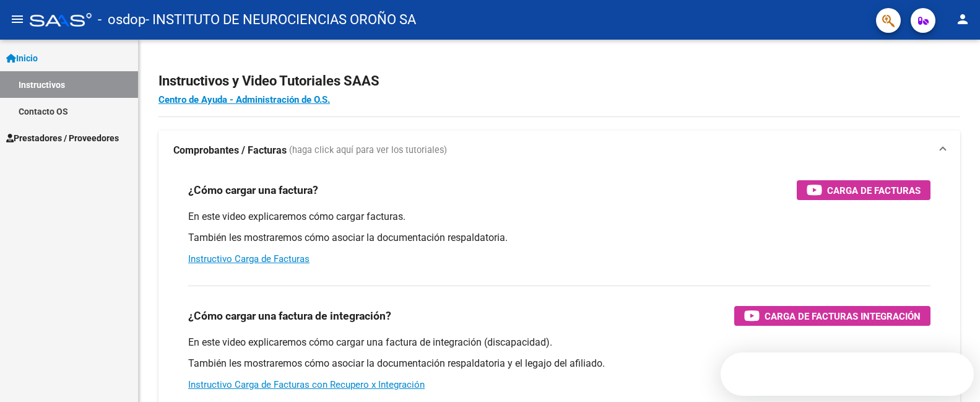  Describe the element at coordinates (559, 237) in the screenshot. I see `p: También les mostraremos cómo asociar la documentación respaldatoria.` at that location.